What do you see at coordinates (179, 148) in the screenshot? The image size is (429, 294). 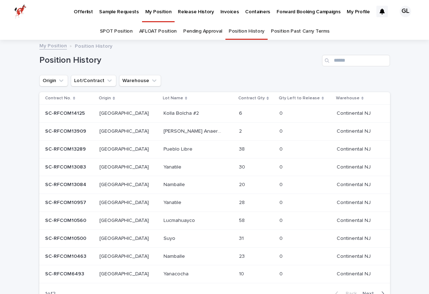 I see `p: Pueblo Libre` at bounding box center [179, 148].